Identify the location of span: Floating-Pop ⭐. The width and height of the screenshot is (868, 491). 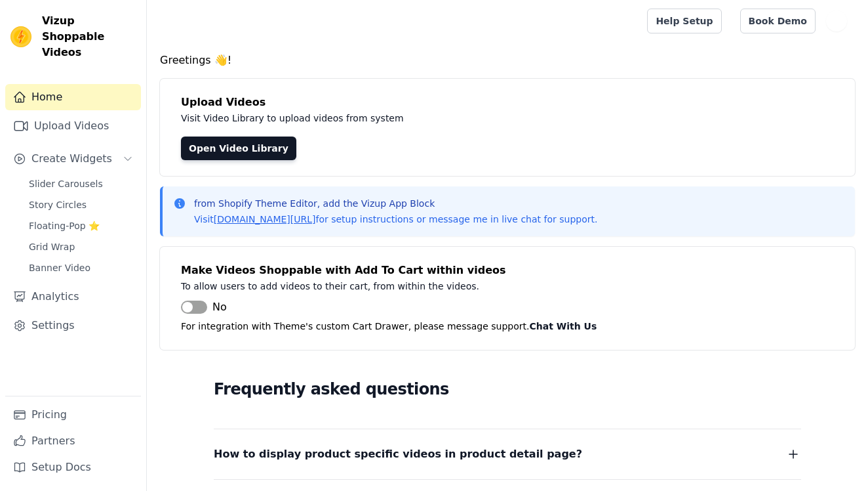
(64, 226).